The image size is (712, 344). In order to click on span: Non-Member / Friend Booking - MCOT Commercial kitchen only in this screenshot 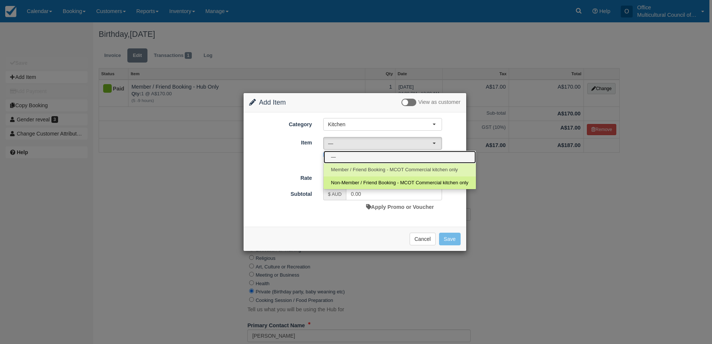, I will do `click(400, 183)`.